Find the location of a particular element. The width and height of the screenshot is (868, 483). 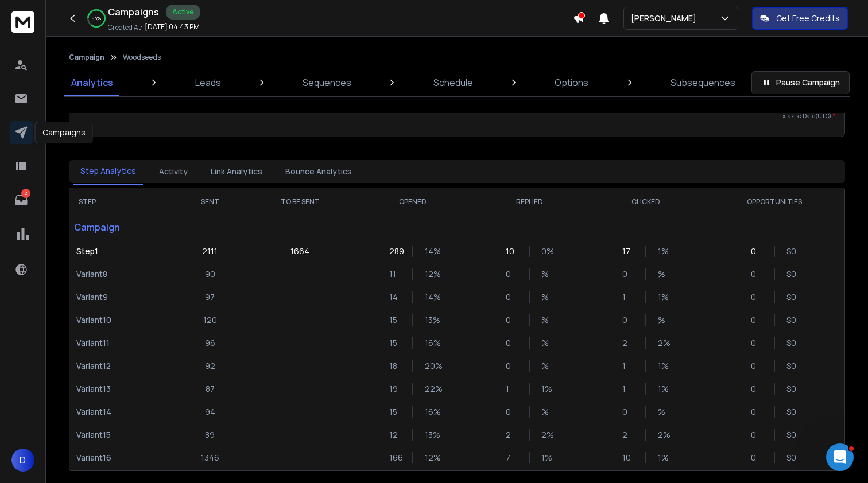

th: OPPORTUNITIES is located at coordinates (774, 202).